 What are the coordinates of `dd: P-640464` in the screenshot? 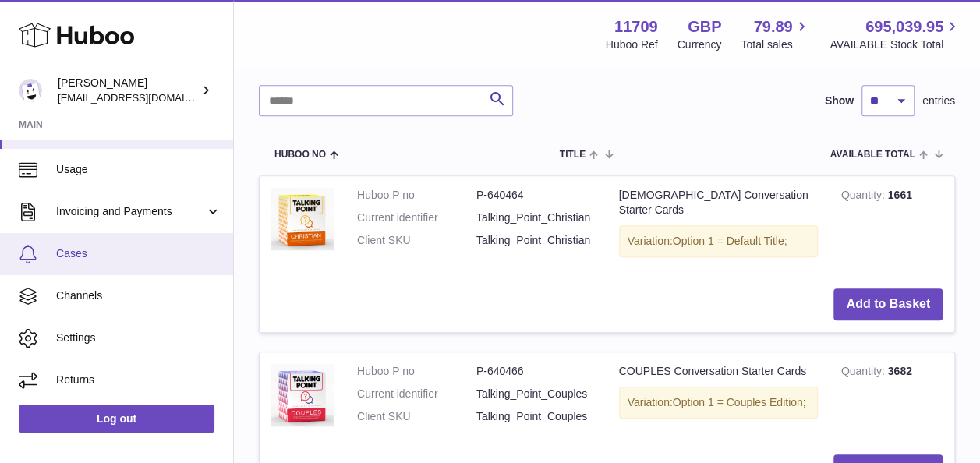 It's located at (536, 195).